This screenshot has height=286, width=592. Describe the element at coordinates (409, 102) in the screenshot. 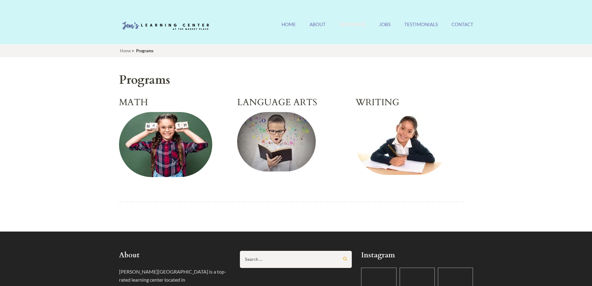

I see `h2: WRITING` at that location.